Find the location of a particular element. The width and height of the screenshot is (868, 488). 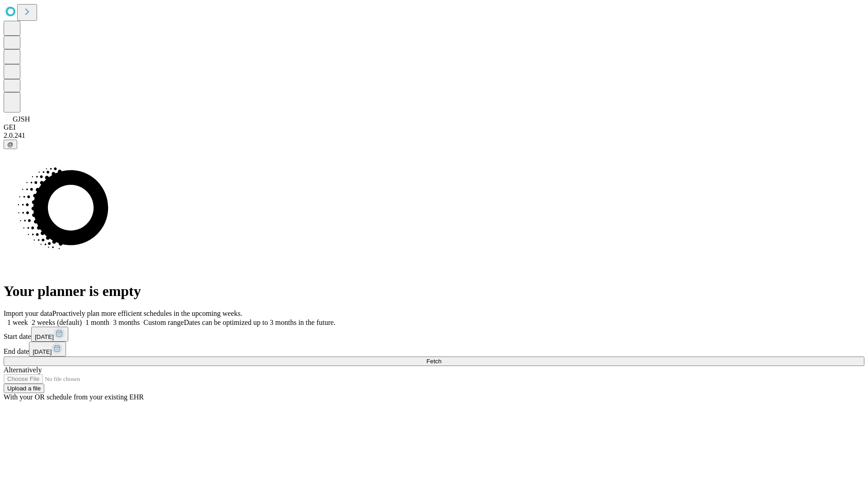

button: Fetch is located at coordinates (434, 361).